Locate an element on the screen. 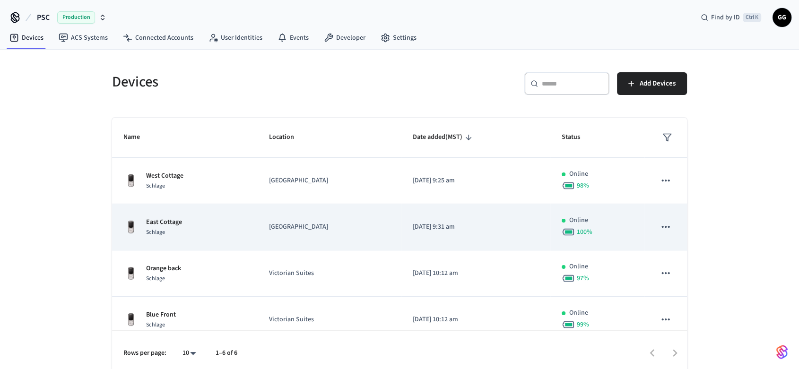  h5: Devices is located at coordinates (253, 82).